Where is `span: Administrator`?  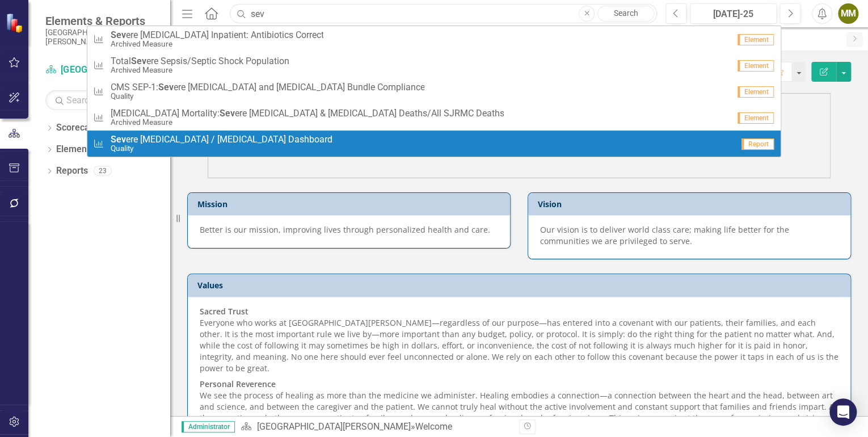
span: Administrator is located at coordinates (208, 427).